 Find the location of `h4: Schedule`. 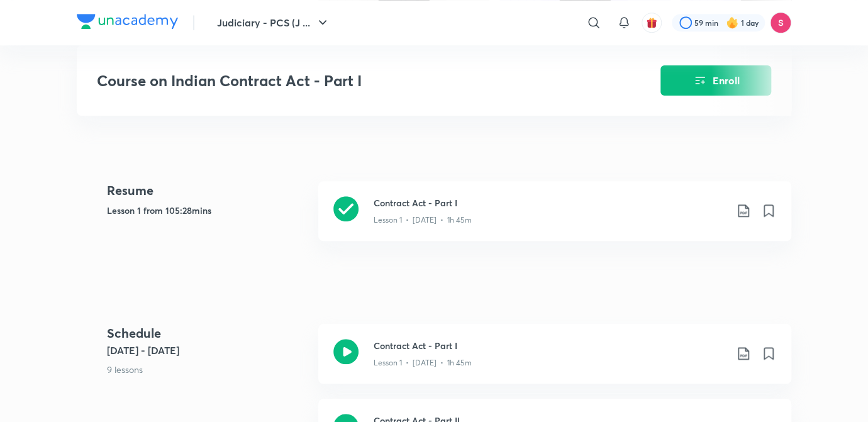

h4: Schedule is located at coordinates (207, 333).